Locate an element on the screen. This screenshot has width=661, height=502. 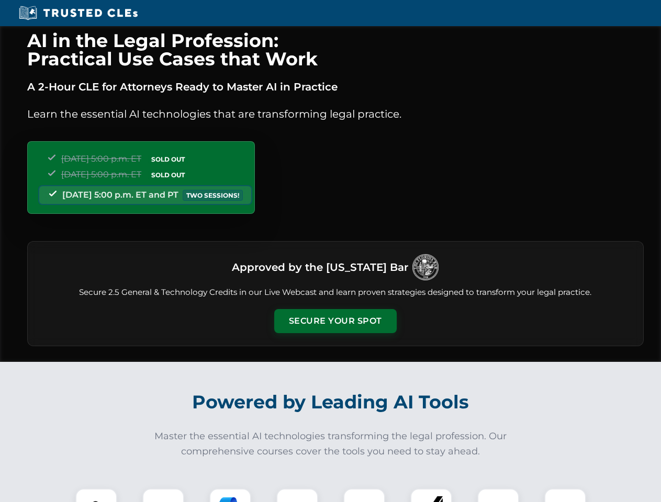
img: Logo is located at coordinates (425, 267).